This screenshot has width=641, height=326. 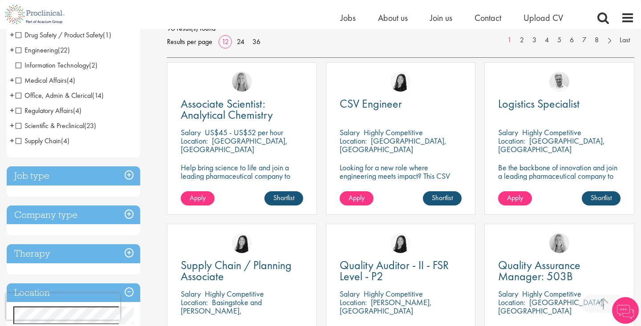 What do you see at coordinates (256, 41) in the screenshot?
I see `a: 36` at bounding box center [256, 41].